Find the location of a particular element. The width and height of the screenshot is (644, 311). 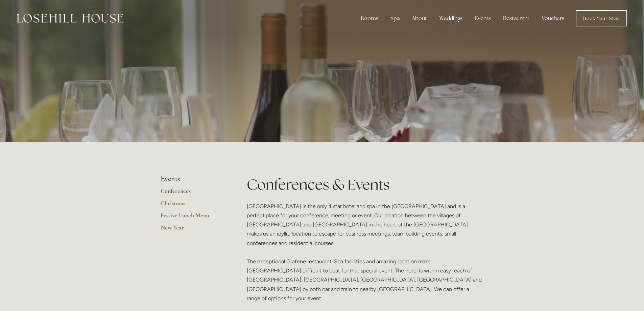

div: Events is located at coordinates (483, 18).